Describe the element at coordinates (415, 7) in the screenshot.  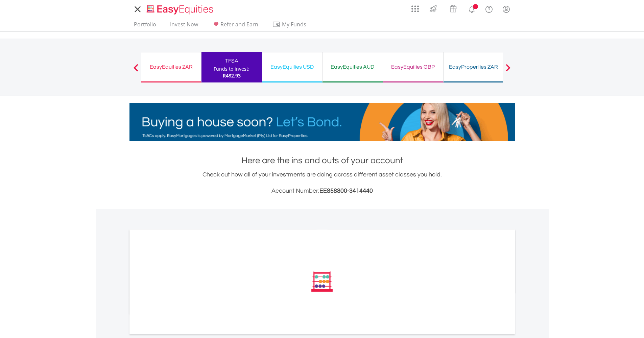
I see `a: AppsGrid` at that location.